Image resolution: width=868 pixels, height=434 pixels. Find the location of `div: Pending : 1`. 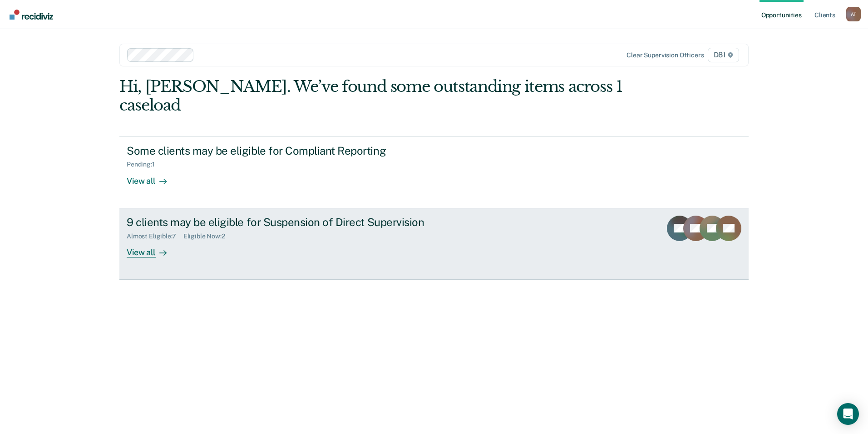

div: Pending : 1 is located at coordinates (144, 164).